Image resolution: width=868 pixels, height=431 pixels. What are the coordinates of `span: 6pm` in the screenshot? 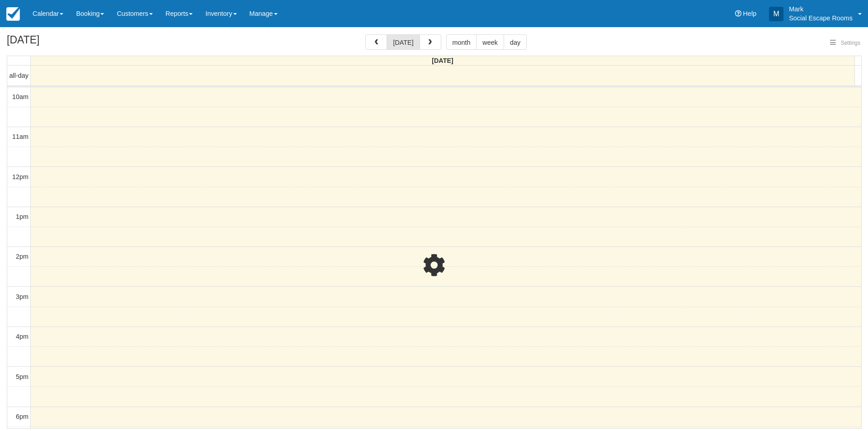 It's located at (22, 416).